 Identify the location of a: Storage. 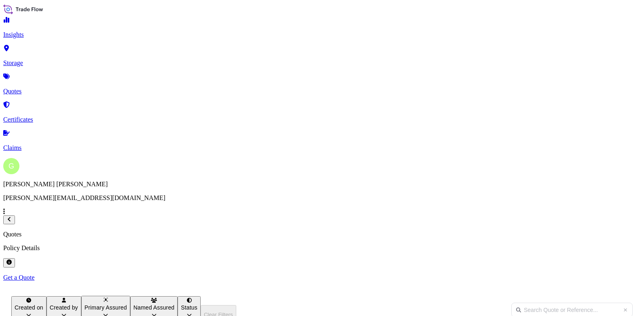
(322, 56).